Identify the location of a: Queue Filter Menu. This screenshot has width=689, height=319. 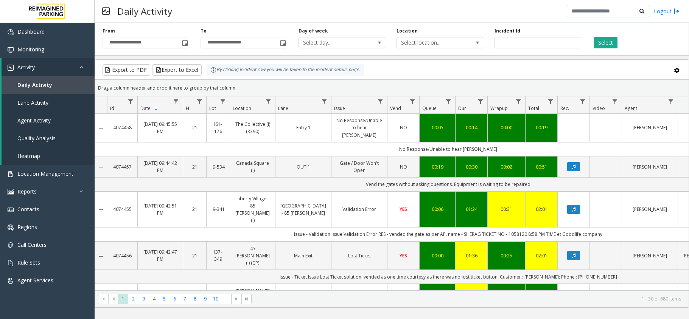
(448, 101).